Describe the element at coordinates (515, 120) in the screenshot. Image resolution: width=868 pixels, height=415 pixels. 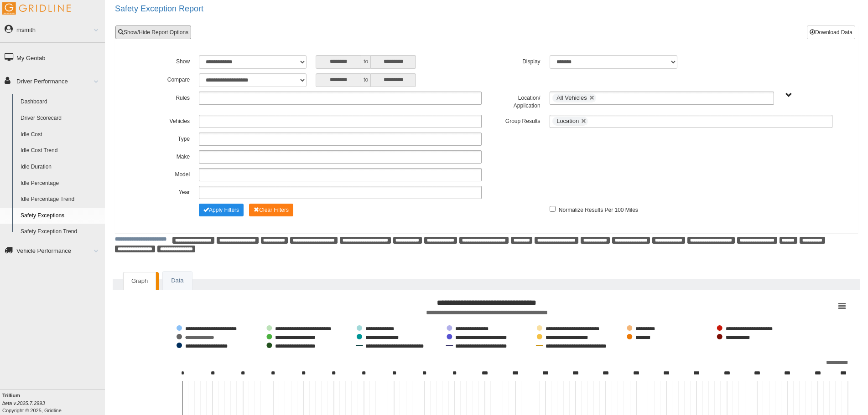
I see `label: Group Results` at that location.